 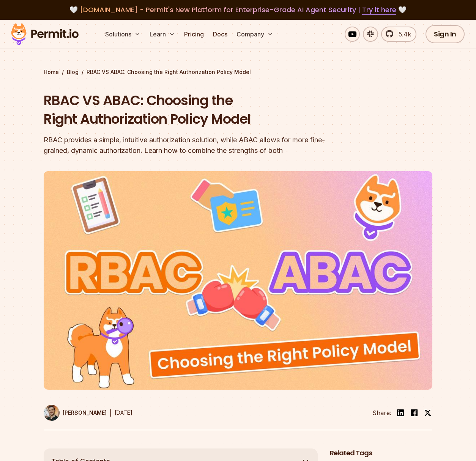 What do you see at coordinates (255, 34) in the screenshot?
I see `button: Company` at bounding box center [255, 34].